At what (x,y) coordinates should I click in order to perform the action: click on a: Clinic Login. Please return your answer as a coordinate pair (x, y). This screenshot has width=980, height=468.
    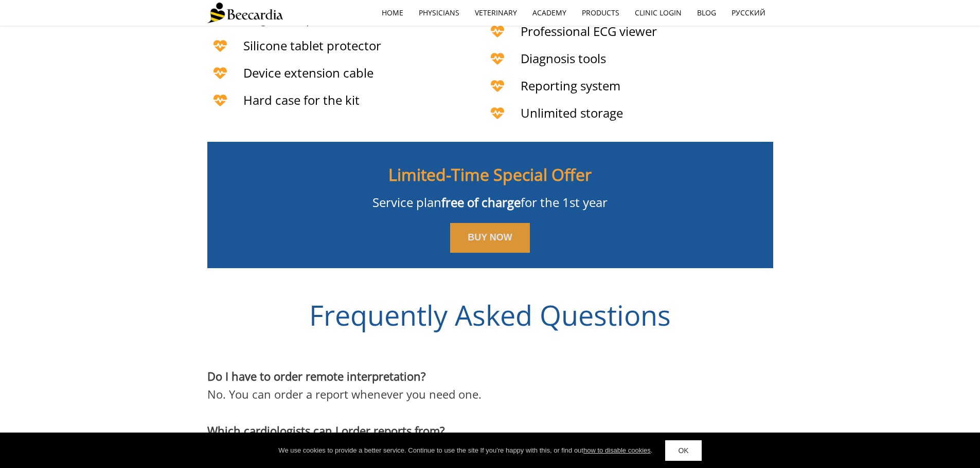
    Looking at the image, I should click on (657, 12).